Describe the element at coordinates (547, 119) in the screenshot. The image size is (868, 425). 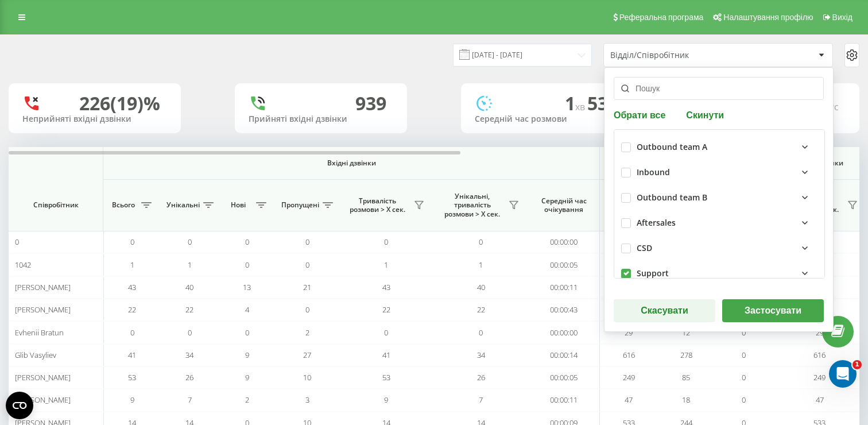
I see `div: Середній час розмови` at that location.